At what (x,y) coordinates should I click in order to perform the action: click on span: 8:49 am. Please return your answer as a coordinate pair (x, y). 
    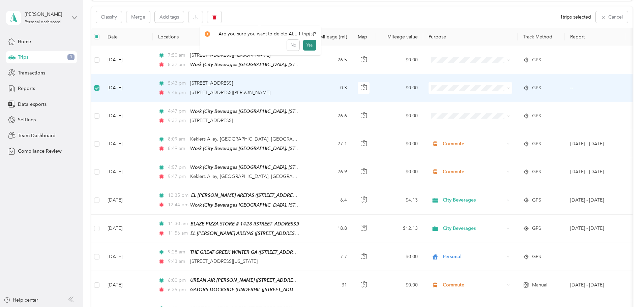
    Looking at the image, I should click on (177, 149).